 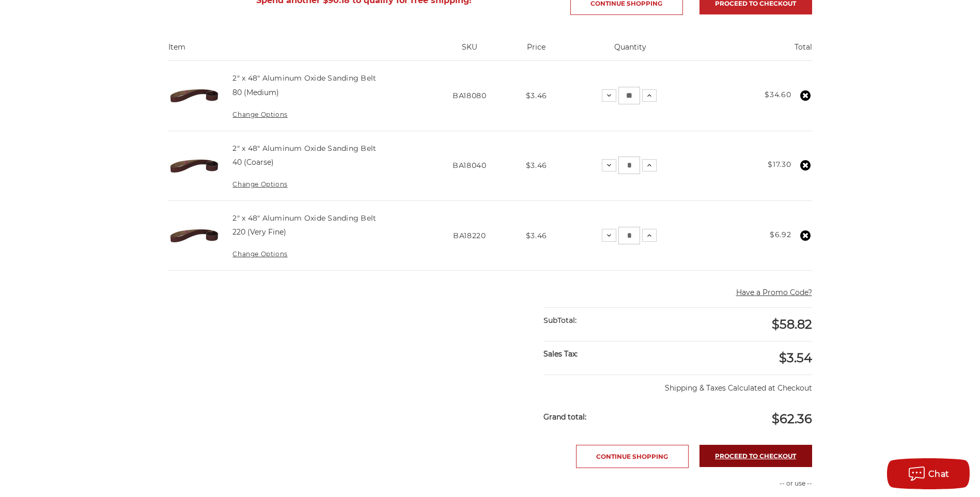 What do you see at coordinates (792, 323) in the screenshot?
I see `span: $58.82` at bounding box center [792, 323].